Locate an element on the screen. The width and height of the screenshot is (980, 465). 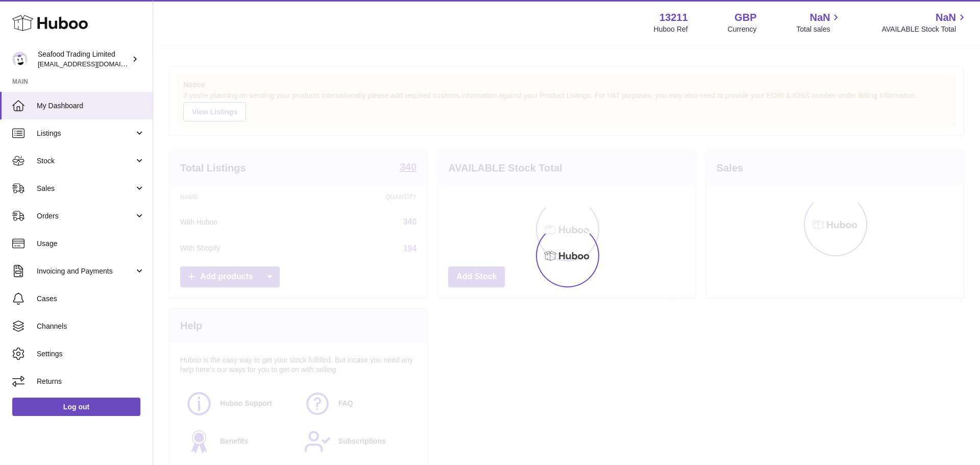
img: internalAdmin-13211@internal.huboo.com is located at coordinates (20, 59).